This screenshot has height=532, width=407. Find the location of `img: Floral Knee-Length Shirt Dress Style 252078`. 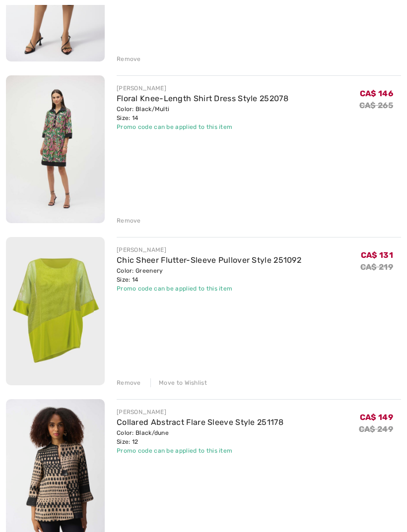

img: Floral Knee-Length Shirt Dress Style 252078 is located at coordinates (55, 149).